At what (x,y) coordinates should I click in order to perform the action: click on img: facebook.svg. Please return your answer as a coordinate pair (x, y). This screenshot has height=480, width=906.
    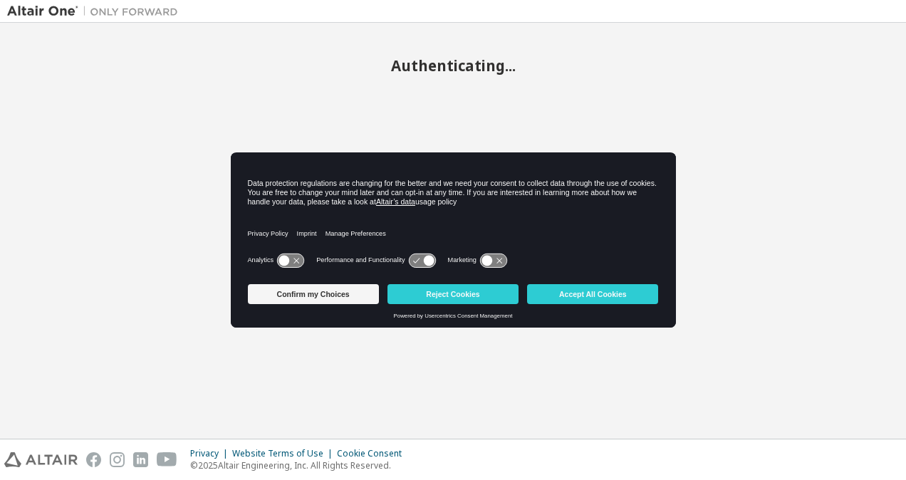
    Looking at the image, I should click on (93, 459).